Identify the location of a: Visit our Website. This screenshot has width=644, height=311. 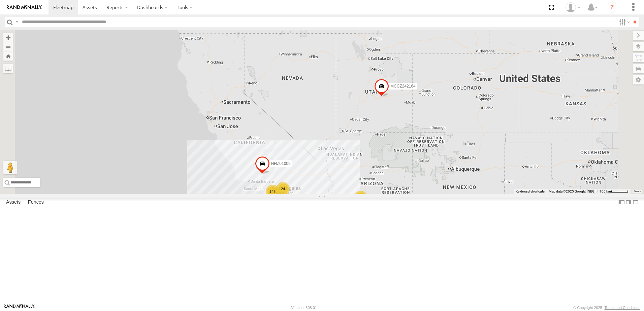
(19, 307).